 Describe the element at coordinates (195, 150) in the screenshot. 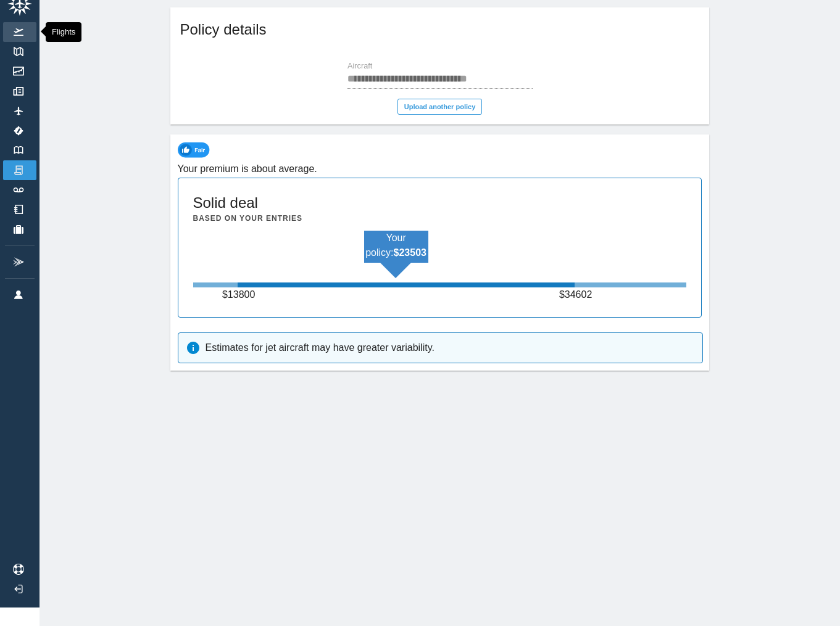

I see `img: fair-policy-chip-16a22df130daad956e14.svg` at that location.